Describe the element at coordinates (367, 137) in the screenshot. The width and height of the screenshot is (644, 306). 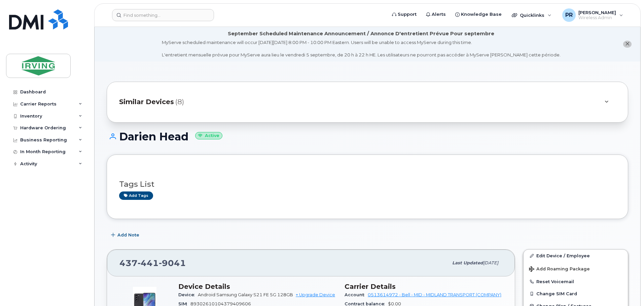
I see `h1: Darien Head` at that location.